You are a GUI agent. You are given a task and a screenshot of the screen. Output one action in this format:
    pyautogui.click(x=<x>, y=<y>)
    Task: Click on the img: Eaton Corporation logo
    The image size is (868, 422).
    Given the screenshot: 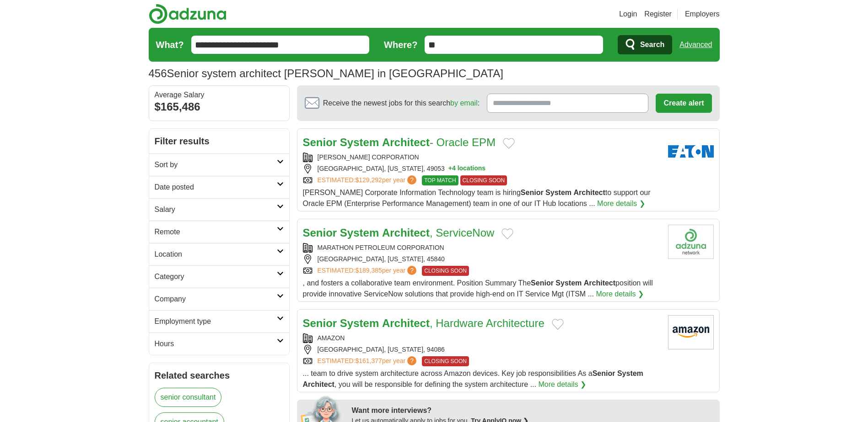 What is the action you would take?
    pyautogui.click(x=690, y=151)
    